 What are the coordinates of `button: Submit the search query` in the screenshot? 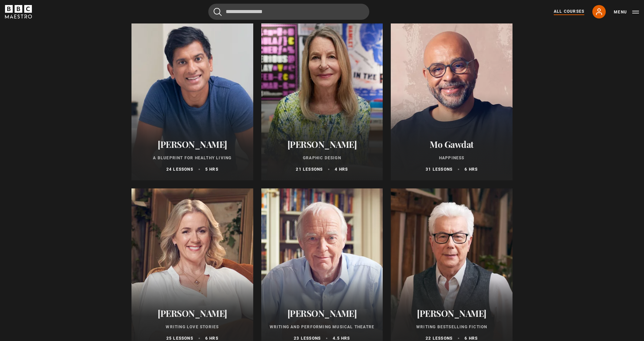 It's located at (218, 12).